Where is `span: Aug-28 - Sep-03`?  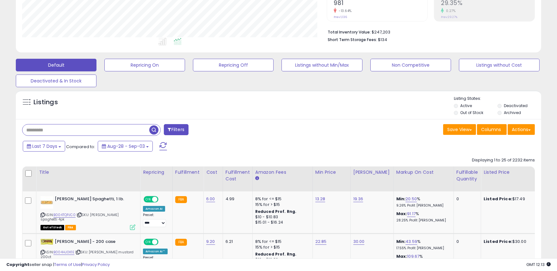 span: Aug-28 - Sep-03 is located at coordinates (126, 146).